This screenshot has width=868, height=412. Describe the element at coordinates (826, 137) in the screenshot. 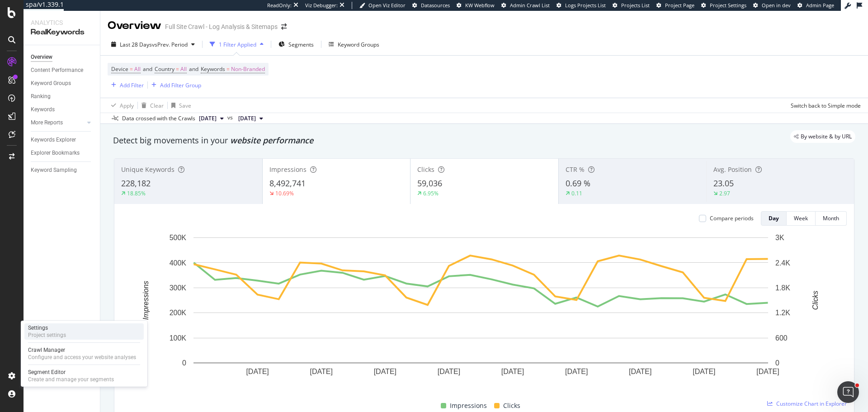

I see `span: By website & by URL` at that location.